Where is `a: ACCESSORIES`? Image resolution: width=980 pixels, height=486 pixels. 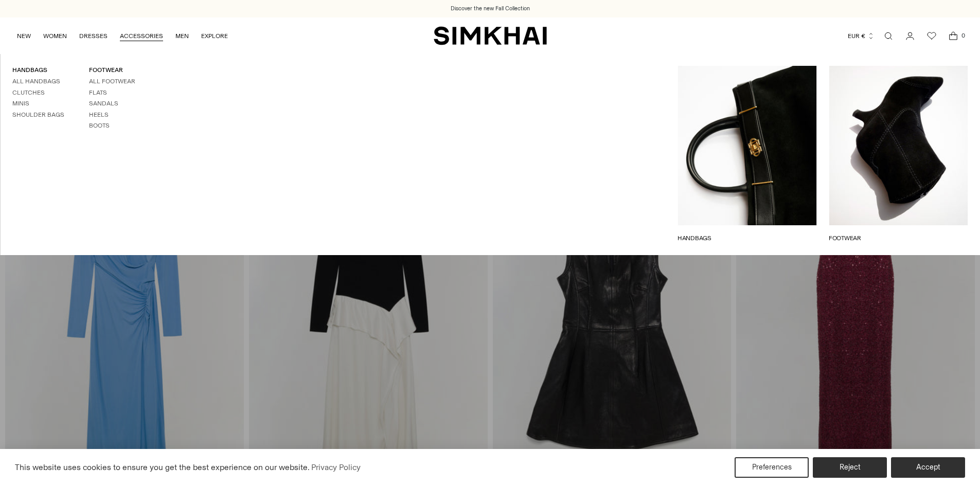 a: ACCESSORIES is located at coordinates (141, 36).